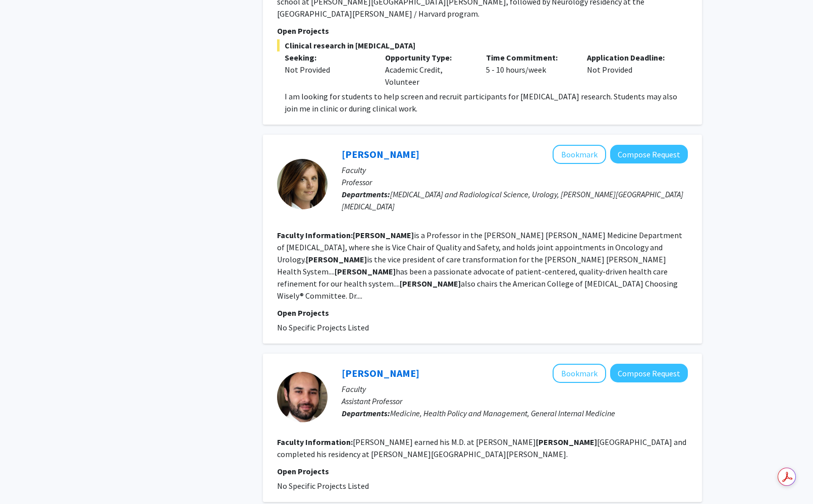  I want to click on button: Compose Request to Scott Pilla, so click(649, 373).